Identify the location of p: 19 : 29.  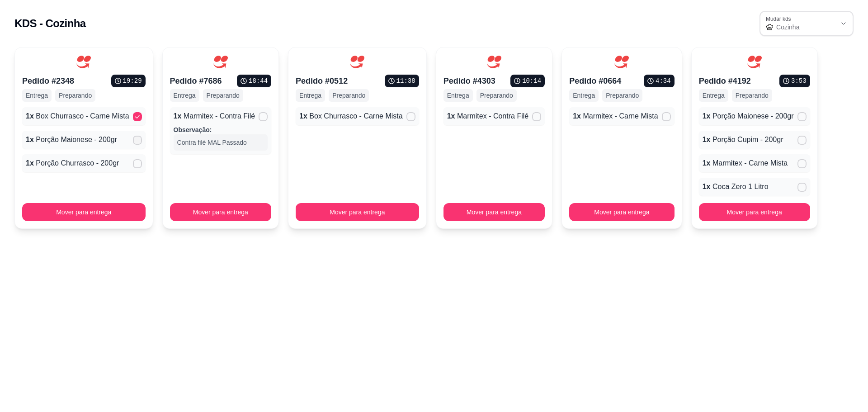
(128, 81).